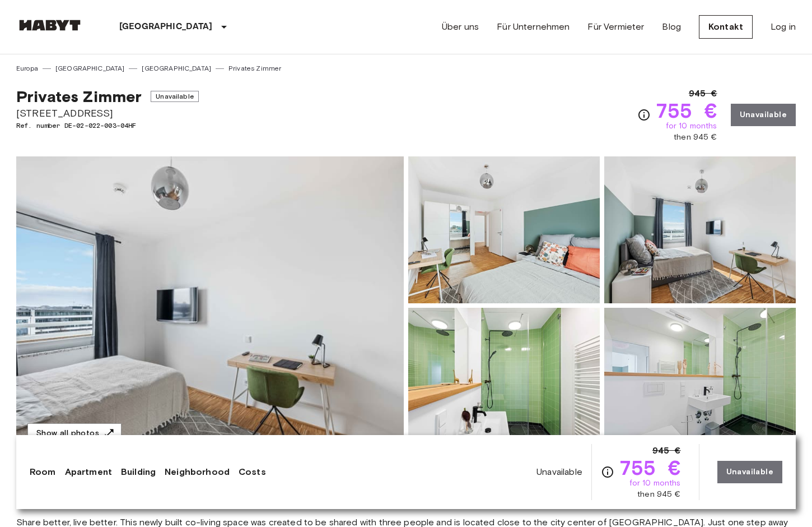 The height and width of the screenshot is (527, 812). Describe the element at coordinates (43, 472) in the screenshot. I see `a: Room` at that location.